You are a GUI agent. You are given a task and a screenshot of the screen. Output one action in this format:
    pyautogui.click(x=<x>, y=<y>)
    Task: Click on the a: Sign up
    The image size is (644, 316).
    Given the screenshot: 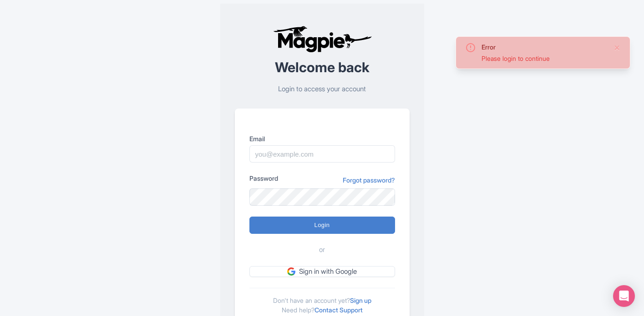 What is the action you would take?
    pyautogui.click(x=360, y=300)
    